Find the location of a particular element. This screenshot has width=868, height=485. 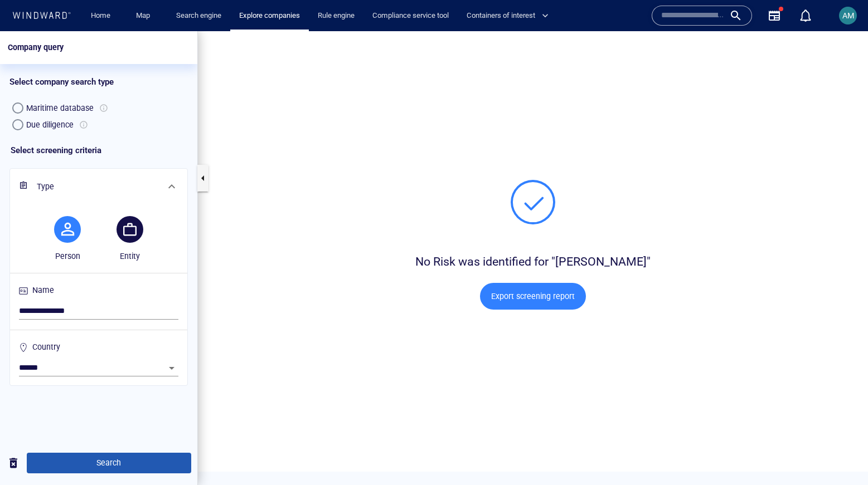

button: Rule engine is located at coordinates (336, 15).